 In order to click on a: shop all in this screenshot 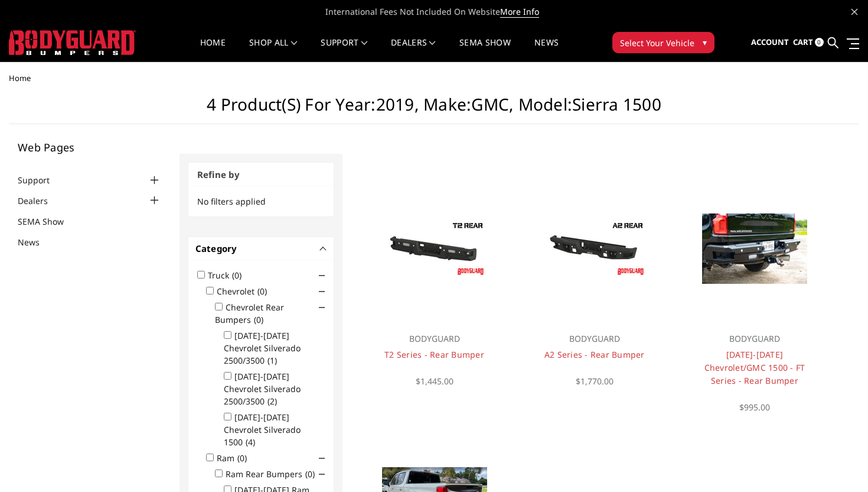, I will do `click(272, 50)`.